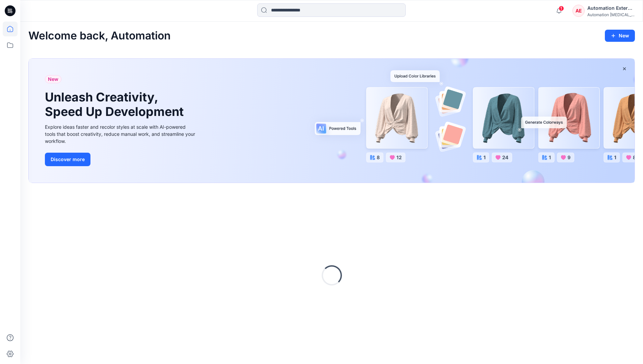  What do you see at coordinates (121, 134) in the screenshot?
I see `div: Explore ideas faster and recolor styles at scale with AI-powered tools that boost creativity, red...` at bounding box center [121, 134].